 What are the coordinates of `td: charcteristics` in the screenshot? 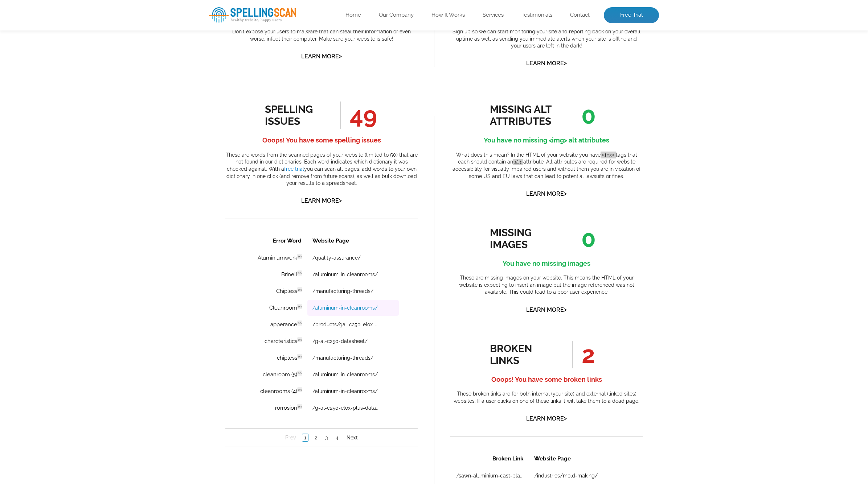 It's located at (50, 110).